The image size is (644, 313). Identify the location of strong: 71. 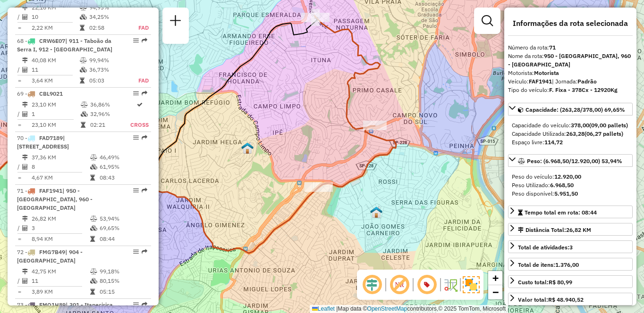
(552, 47).